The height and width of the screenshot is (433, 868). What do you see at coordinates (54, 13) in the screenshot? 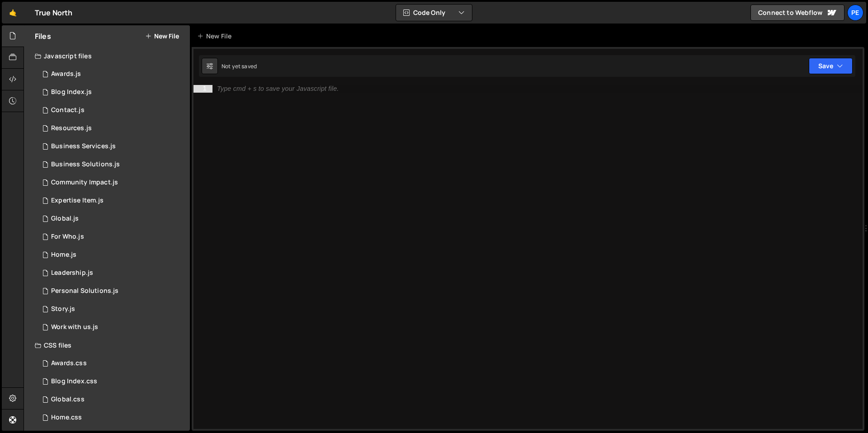
I see `div: True North` at bounding box center [54, 13].